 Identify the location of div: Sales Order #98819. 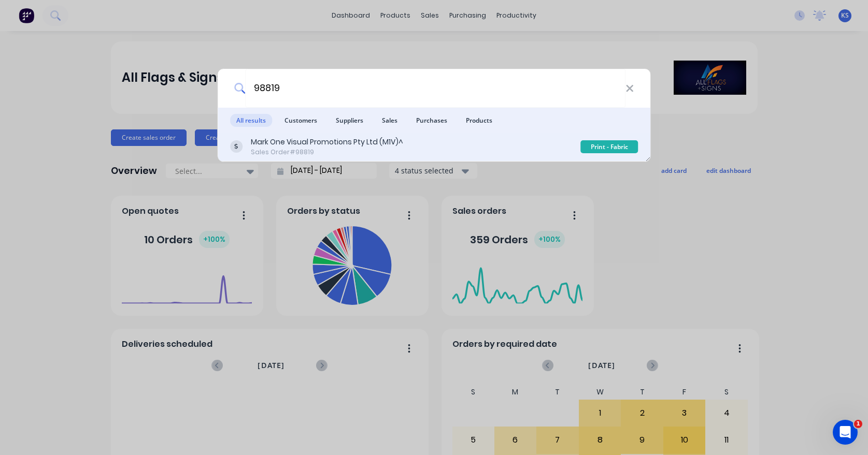
(327, 152).